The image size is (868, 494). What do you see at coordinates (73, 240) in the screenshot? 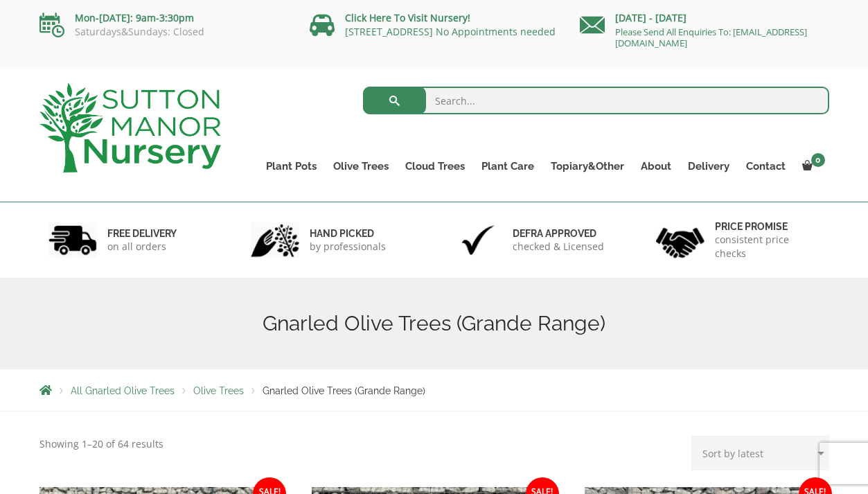
I see `img: 1.jpg` at bounding box center [73, 240].